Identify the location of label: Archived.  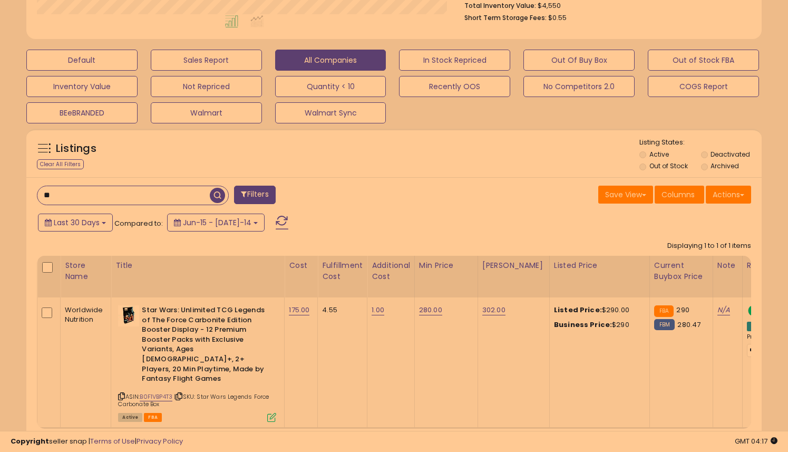
(725, 165).